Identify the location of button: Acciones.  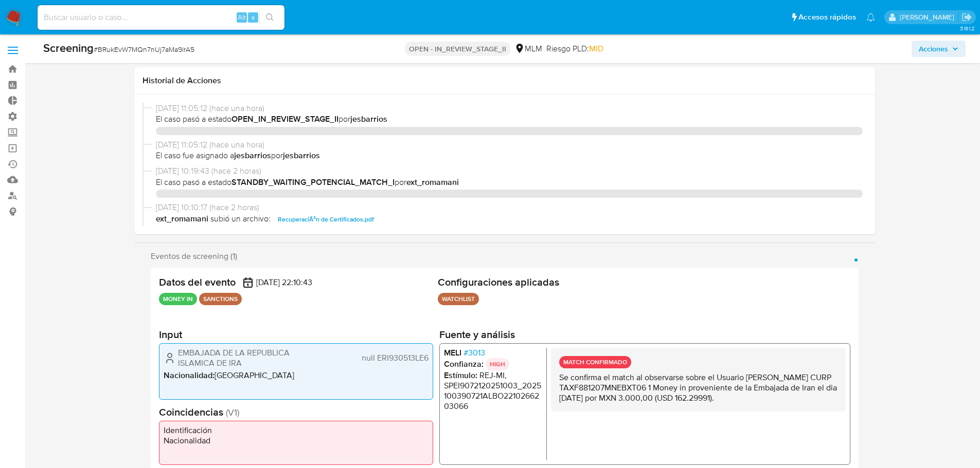
(938, 49).